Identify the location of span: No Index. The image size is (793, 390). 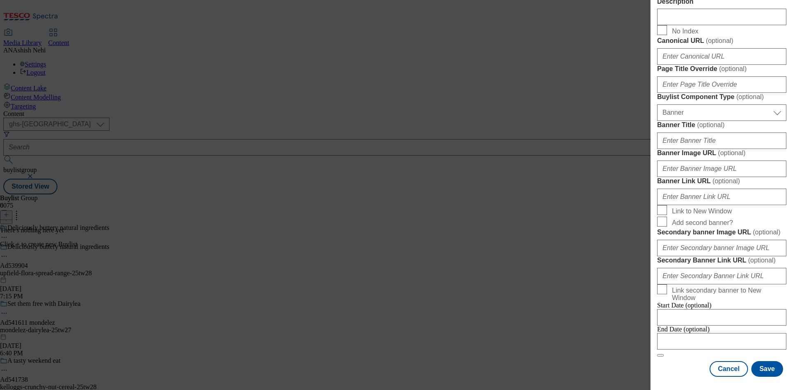
(685, 31).